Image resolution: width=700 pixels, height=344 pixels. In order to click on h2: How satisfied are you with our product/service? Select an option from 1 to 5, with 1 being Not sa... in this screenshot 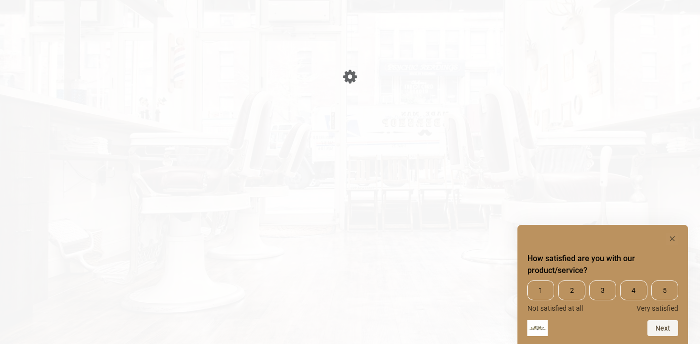, I will do `click(603, 265)`.